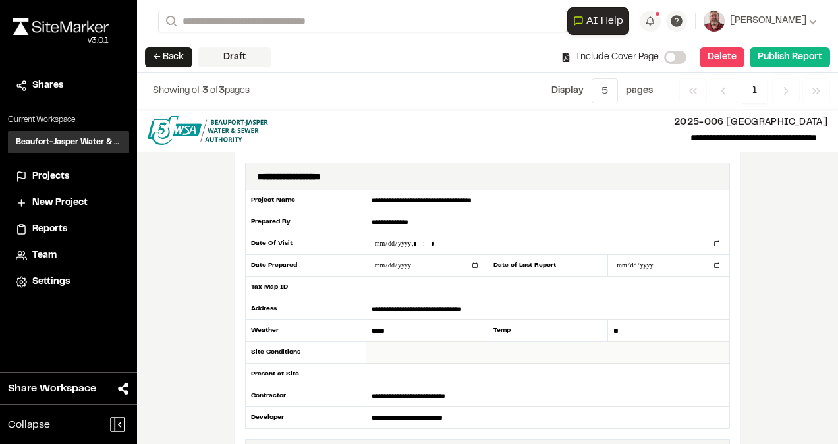 This screenshot has height=444, width=838. What do you see at coordinates (699, 123) in the screenshot?
I see `span: 2025-006` at bounding box center [699, 123].